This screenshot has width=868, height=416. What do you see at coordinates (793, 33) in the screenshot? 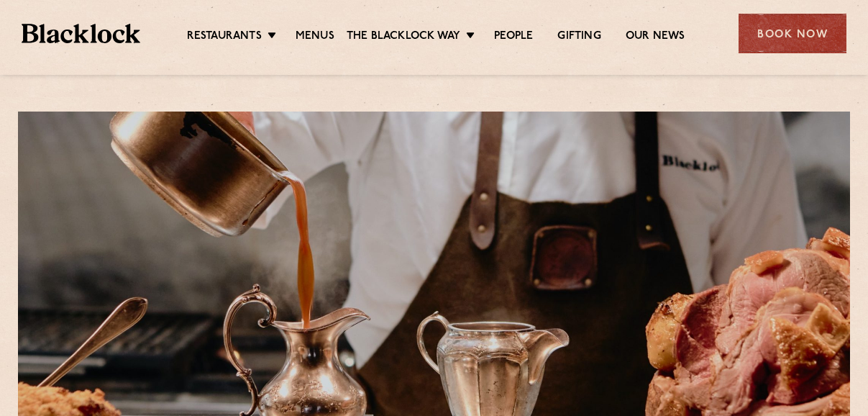
I see `div: Book Now` at bounding box center [793, 33].